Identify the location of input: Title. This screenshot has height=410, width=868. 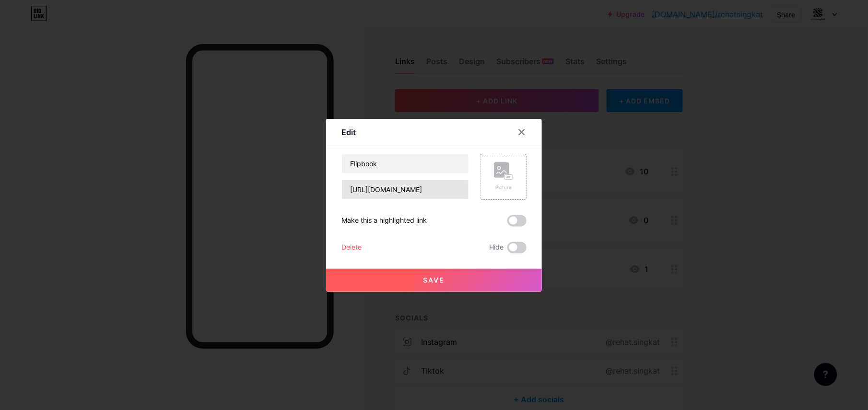
(405, 164).